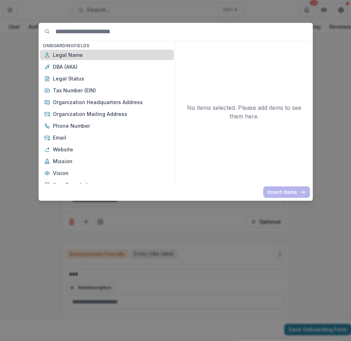 This screenshot has width=351, height=341. I want to click on button: Insert items, so click(287, 192).